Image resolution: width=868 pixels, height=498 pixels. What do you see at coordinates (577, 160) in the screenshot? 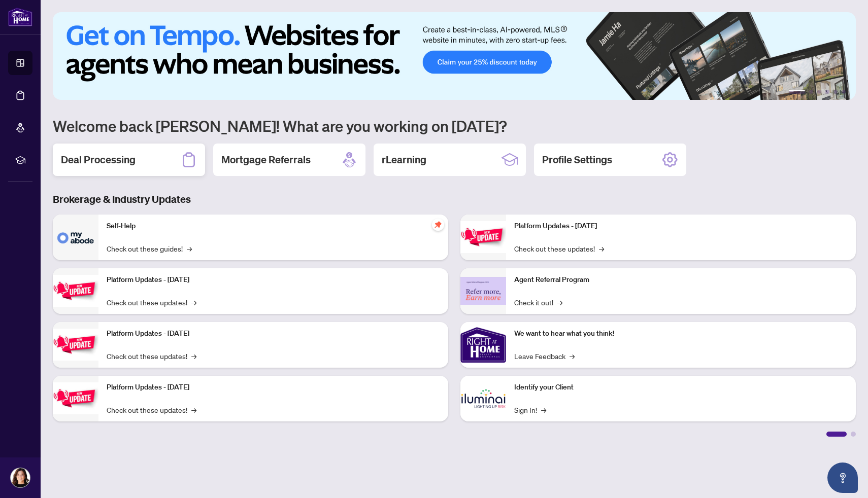
I see `h2: Profile Settings` at bounding box center [577, 160].